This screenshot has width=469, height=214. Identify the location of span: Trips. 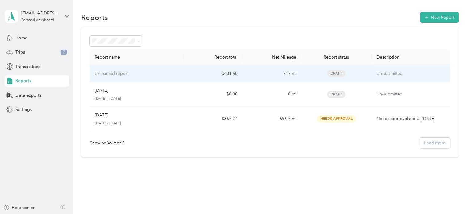
(20, 52).